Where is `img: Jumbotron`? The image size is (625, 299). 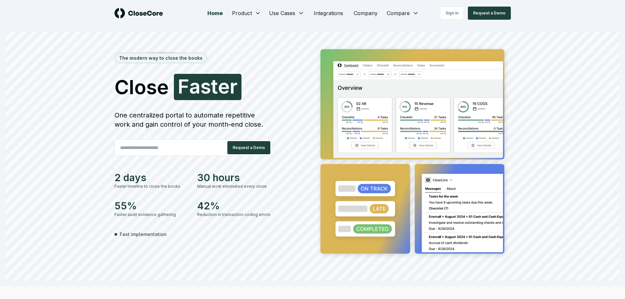 img: Jumbotron is located at coordinates (413, 153).